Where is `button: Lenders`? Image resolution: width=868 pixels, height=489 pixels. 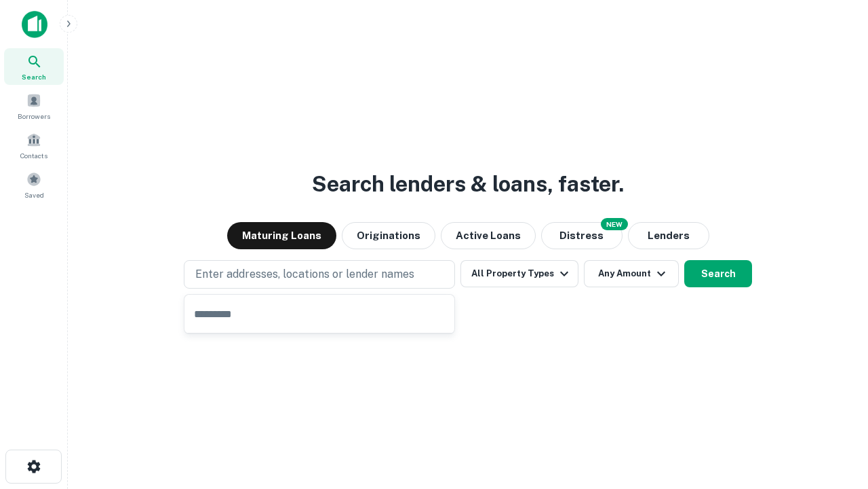
button: Lenders is located at coordinates (669, 236).